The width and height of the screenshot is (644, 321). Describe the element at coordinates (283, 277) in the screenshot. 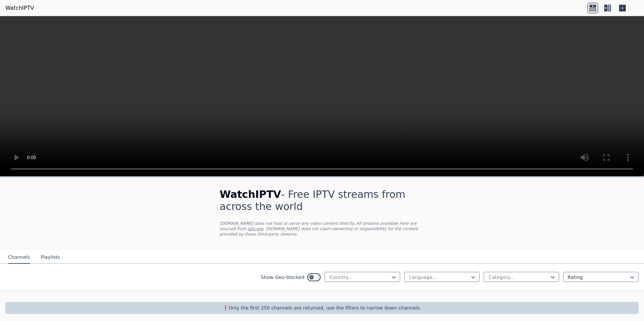

I see `label: Show Geo-blocked` at that location.